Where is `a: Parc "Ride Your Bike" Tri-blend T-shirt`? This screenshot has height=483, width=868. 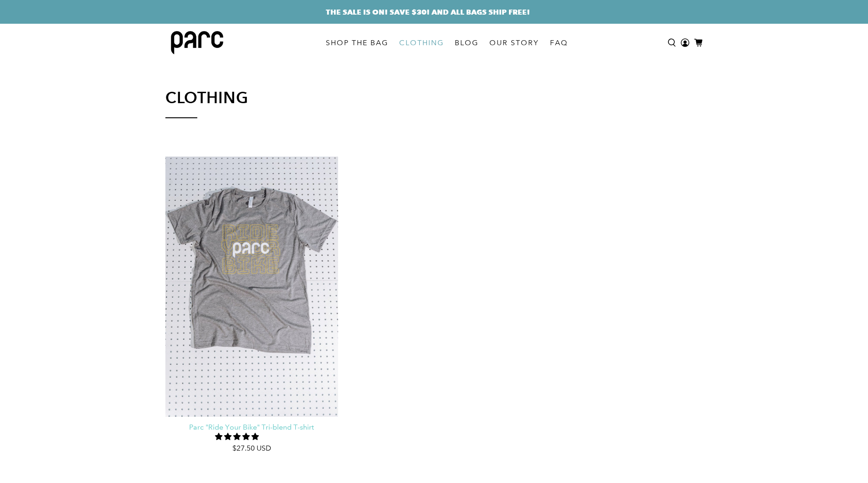
a: Parc "Ride Your Bike" Tri-blend T-shirt is located at coordinates (252, 426).